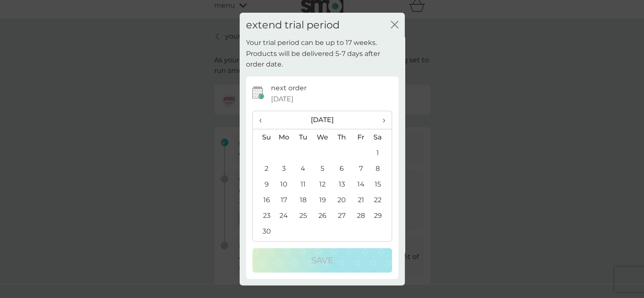 This screenshot has width=644, height=298. What do you see at coordinates (289, 88) in the screenshot?
I see `p: next order` at bounding box center [289, 88].